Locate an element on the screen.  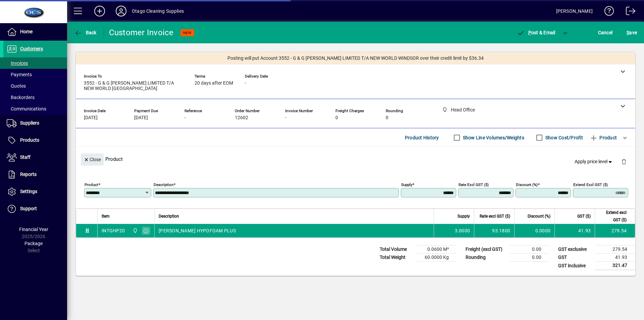
td: GST exclusive is located at coordinates (575, 249).